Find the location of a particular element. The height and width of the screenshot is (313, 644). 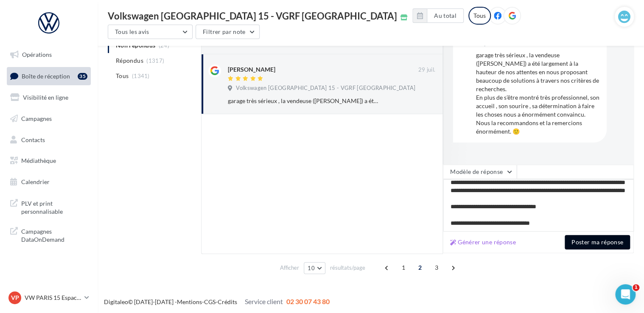

span: PLV et print personnalisable is located at coordinates (54, 207).